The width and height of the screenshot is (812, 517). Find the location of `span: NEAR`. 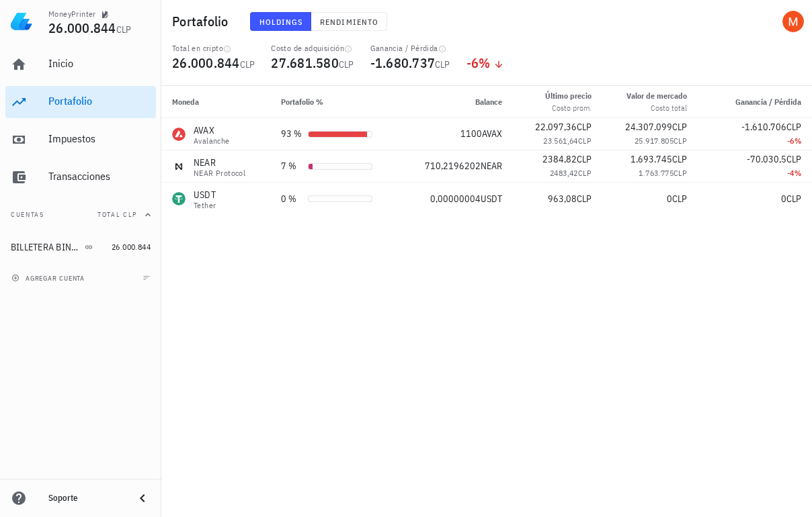

span: NEAR is located at coordinates (492, 166).